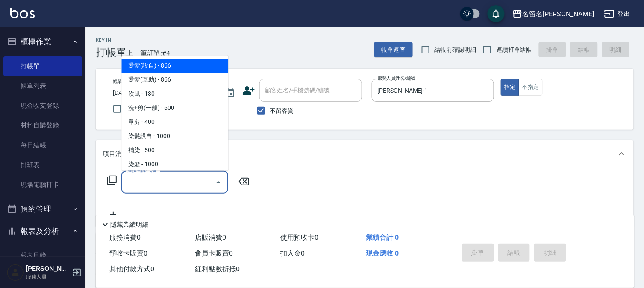 This screenshot has height=288, width=644. I want to click on span: 單剪 - 400, so click(174, 122).